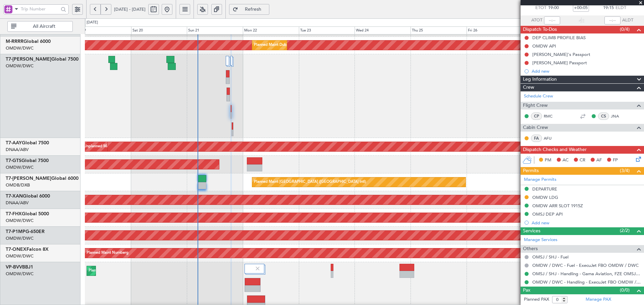  Describe the element at coordinates (541, 8) in the screenshot. I see `span: ETOT` at that location.